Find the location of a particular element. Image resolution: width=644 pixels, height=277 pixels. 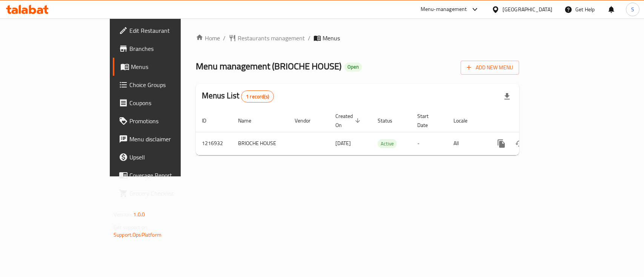

button: Add New Menu is located at coordinates (490, 67).